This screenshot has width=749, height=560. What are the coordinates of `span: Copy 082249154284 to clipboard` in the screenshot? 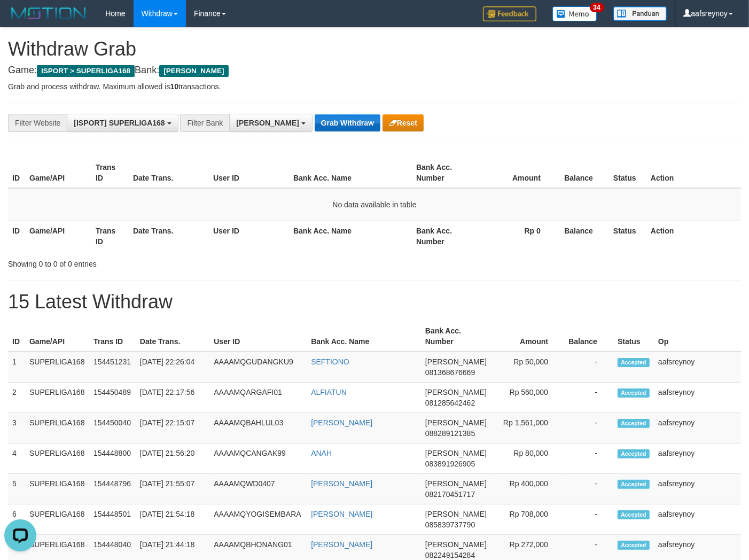 It's located at (450, 555).